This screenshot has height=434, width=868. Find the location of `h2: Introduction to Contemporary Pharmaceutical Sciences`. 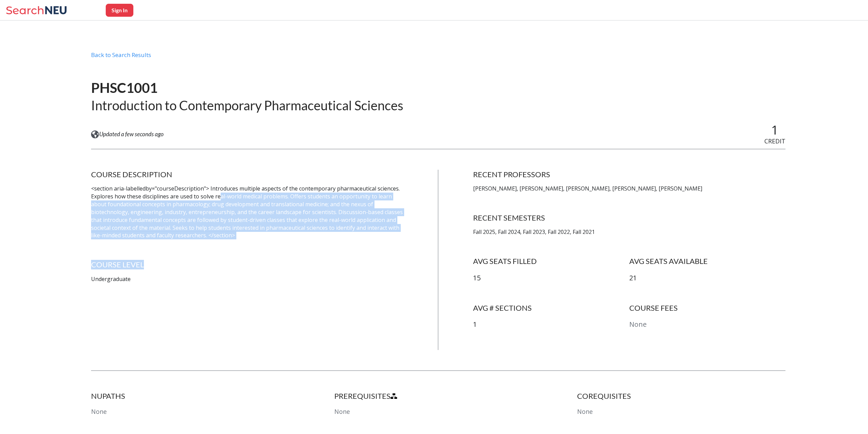

h2: Introduction to Contemporary Pharmaceutical Sciences is located at coordinates (247, 105).